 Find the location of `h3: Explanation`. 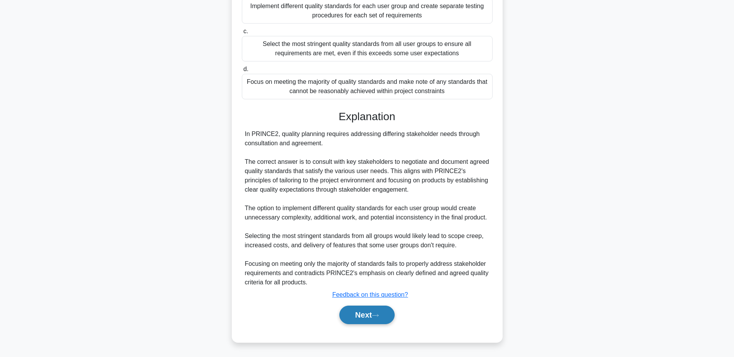

h3: Explanation is located at coordinates (367, 117).